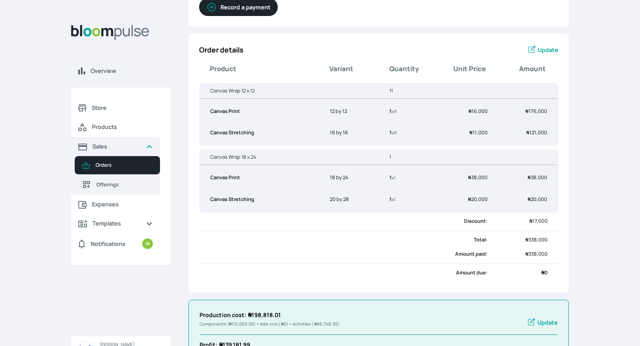 The width and height of the screenshot is (640, 346). I want to click on b: Product, so click(223, 69).